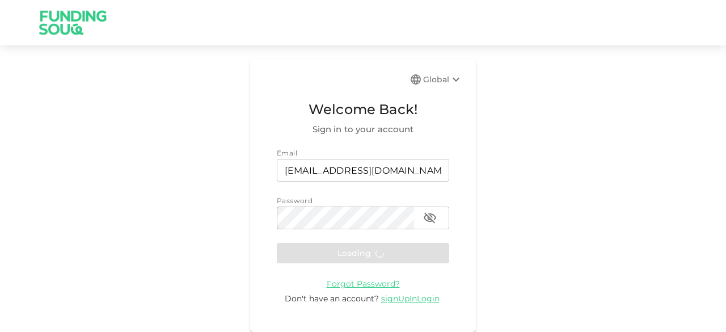 The image size is (726, 332). I want to click on input: password, so click(345, 218).